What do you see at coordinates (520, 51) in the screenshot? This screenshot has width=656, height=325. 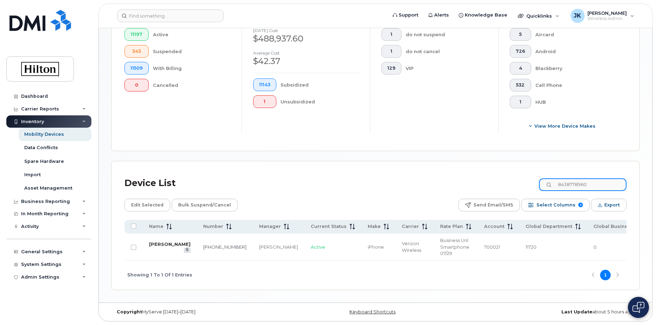 I see `span: 726` at bounding box center [520, 51].